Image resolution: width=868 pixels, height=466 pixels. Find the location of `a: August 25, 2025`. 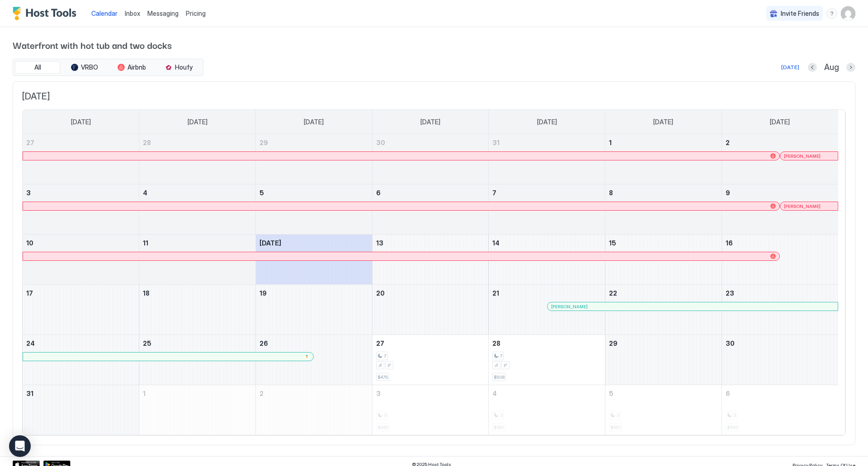

a: August 25, 2025 is located at coordinates (197, 343).